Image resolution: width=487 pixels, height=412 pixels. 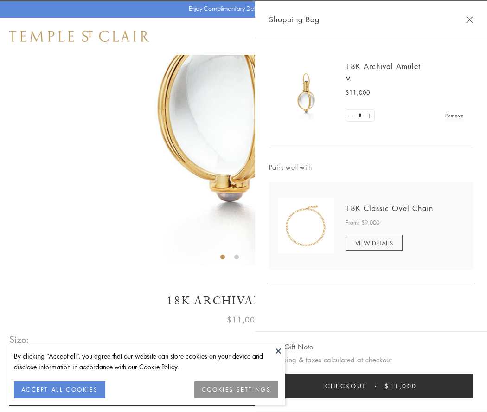 What do you see at coordinates (59, 390) in the screenshot?
I see `button: ACCEPT ALL COOKIES` at bounding box center [59, 390].